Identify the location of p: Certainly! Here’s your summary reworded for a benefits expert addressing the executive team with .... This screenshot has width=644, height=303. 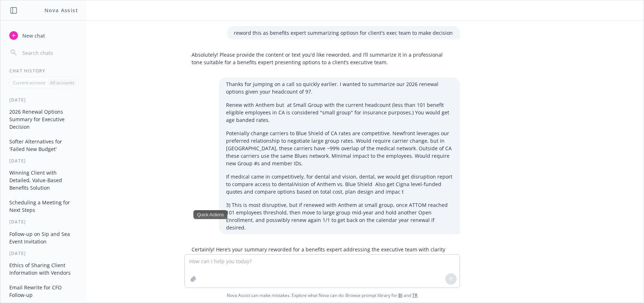
(322, 254).